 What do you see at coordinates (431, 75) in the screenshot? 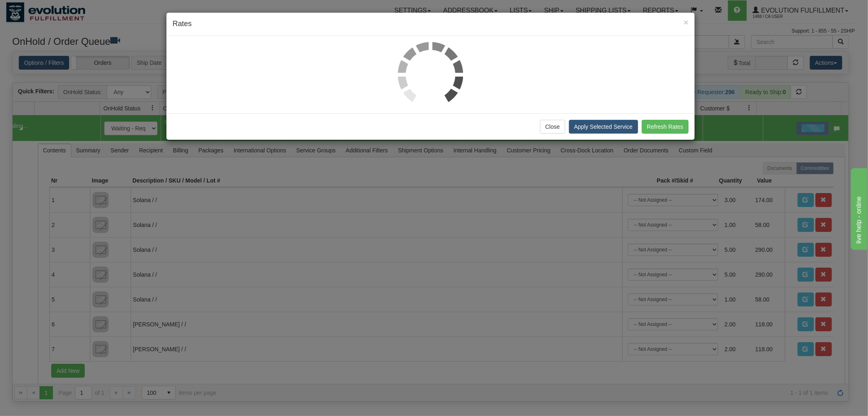
I see `img: loader.gif` at bounding box center [431, 75].